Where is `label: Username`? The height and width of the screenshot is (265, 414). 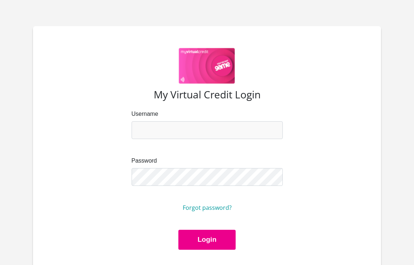
label: Username is located at coordinates (207, 114).